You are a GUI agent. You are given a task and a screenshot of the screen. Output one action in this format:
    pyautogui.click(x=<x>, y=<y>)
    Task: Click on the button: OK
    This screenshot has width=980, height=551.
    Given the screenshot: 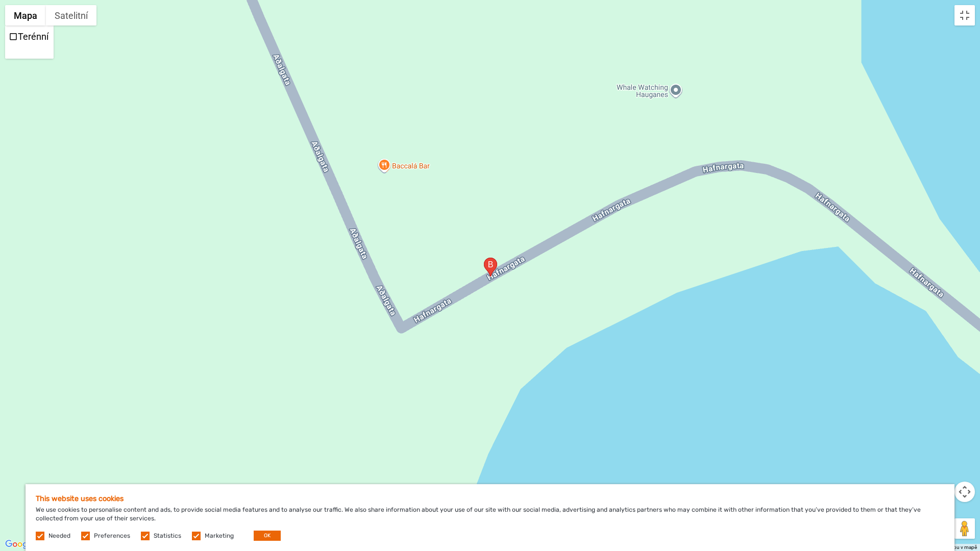 What is the action you would take?
    pyautogui.click(x=267, y=535)
    